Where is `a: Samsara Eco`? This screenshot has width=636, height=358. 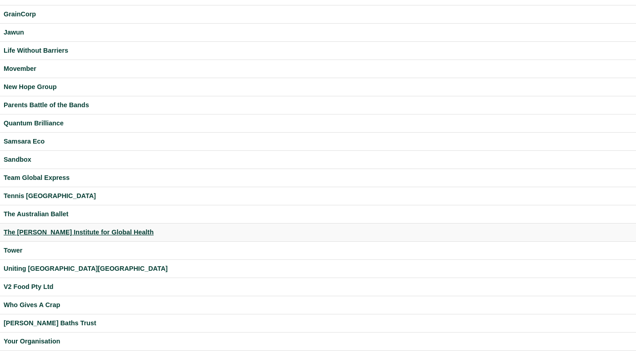 a: Samsara Eco is located at coordinates (318, 141).